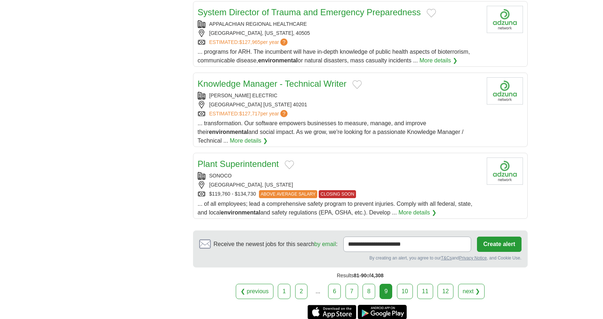 This screenshot has width=603, height=319. What do you see at coordinates (249, 113) in the screenshot?
I see `a: ESTIMATED:$127,717per year?` at bounding box center [249, 113].